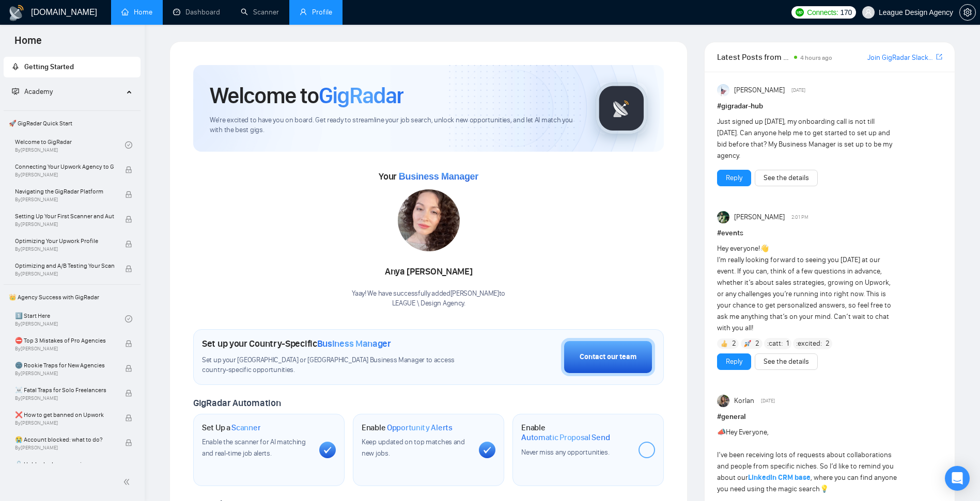 The width and height of the screenshot is (980, 501). What do you see at coordinates (65, 440) in the screenshot?
I see `span: 😭 Account blocked: what to do?` at bounding box center [65, 440].